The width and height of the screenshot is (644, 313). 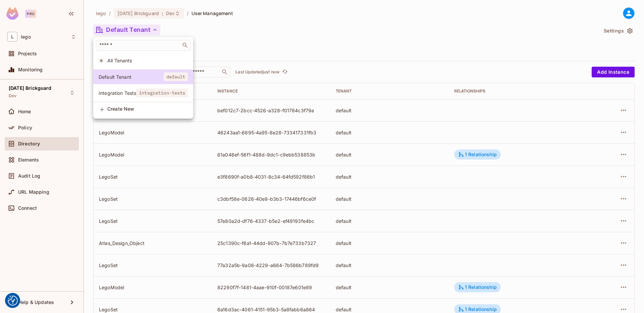 What do you see at coordinates (117, 93) in the screenshot?
I see `span: Integration Tests` at bounding box center [117, 93].